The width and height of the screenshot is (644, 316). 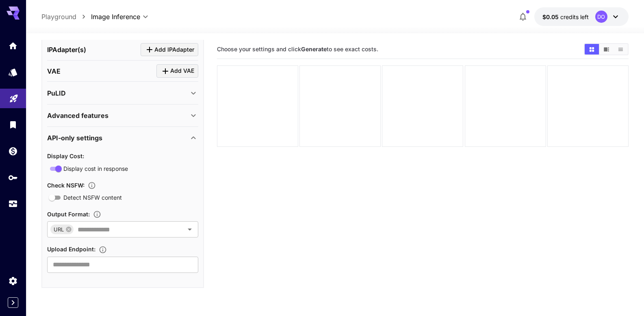 What do you see at coordinates (182, 70) in the screenshot?
I see `span: Add VAE` at bounding box center [182, 70].